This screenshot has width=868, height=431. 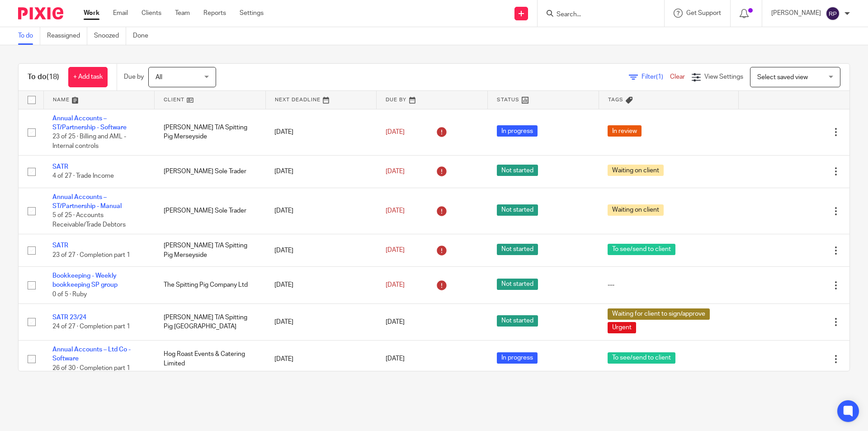 What do you see at coordinates (91, 327) in the screenshot?
I see `span: 24 of 27 · Completion part 1` at bounding box center [91, 327].